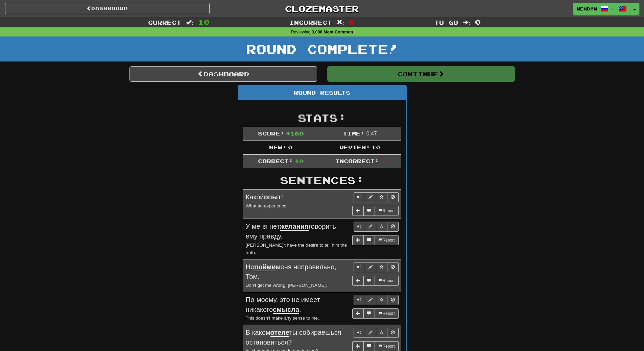 The image size is (644, 351). What do you see at coordinates (286, 310) in the screenshot?
I see `u: смысла` at bounding box center [286, 310].